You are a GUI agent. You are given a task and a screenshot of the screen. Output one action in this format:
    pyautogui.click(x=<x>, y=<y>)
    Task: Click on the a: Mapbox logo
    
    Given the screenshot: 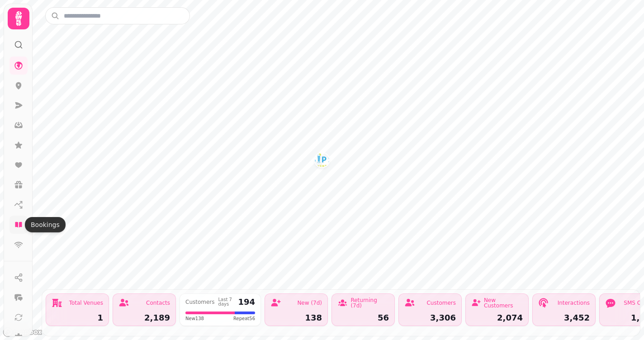 What is the action you would take?
    pyautogui.click(x=23, y=332)
    